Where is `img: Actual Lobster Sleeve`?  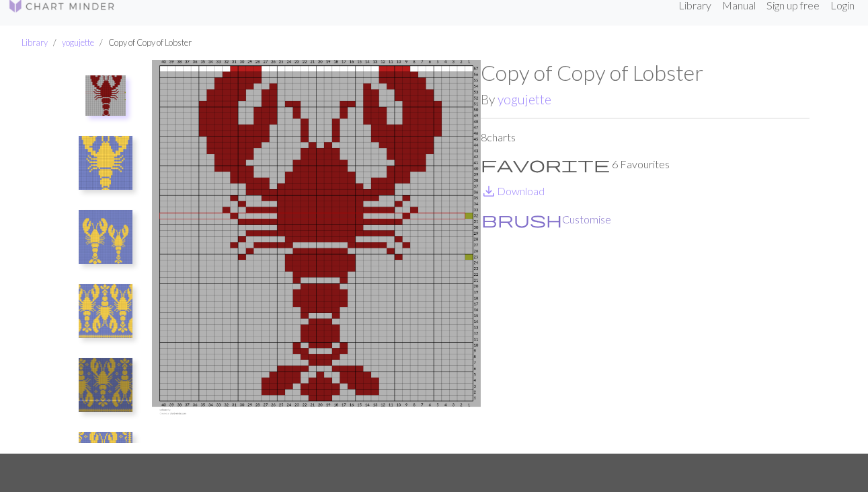 img: Actual Lobster Sleeve is located at coordinates (106, 311).